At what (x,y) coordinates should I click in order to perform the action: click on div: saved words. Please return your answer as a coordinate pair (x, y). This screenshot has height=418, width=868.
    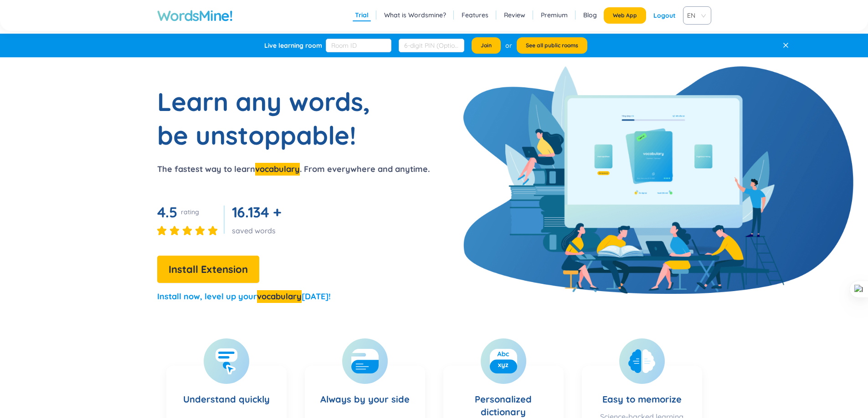
    Looking at the image, I should click on (258, 231).